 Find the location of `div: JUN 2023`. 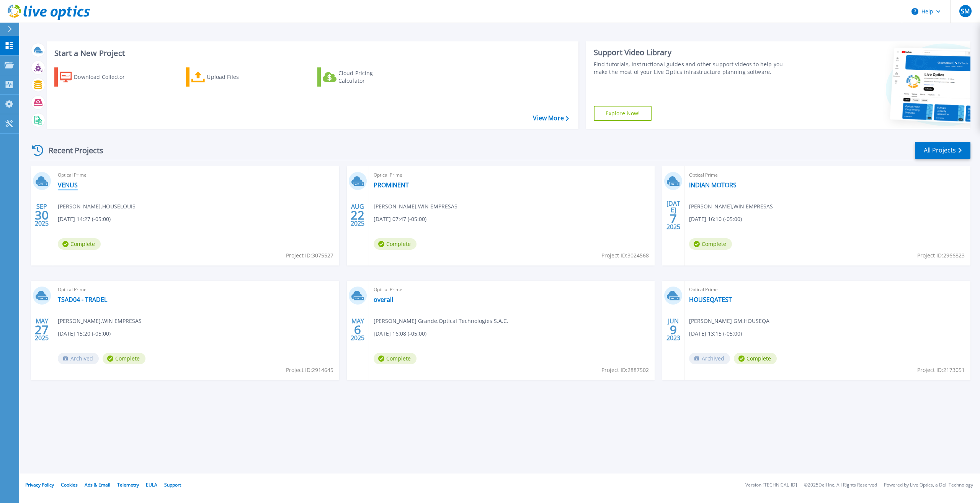

div: JUN 2023 is located at coordinates (674, 329).